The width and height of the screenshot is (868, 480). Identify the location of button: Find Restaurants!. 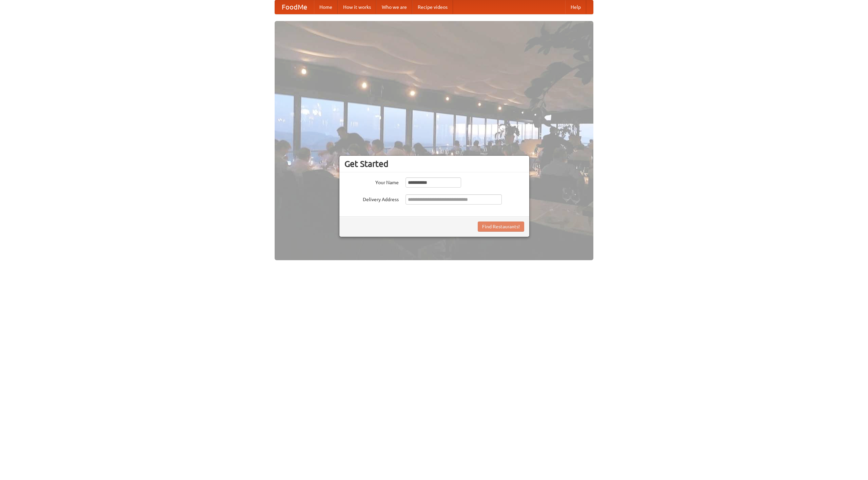
(501, 226).